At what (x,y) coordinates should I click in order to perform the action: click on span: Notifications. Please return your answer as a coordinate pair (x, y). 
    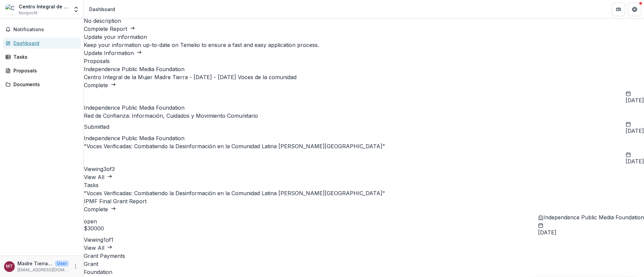
    Looking at the image, I should click on (45, 30).